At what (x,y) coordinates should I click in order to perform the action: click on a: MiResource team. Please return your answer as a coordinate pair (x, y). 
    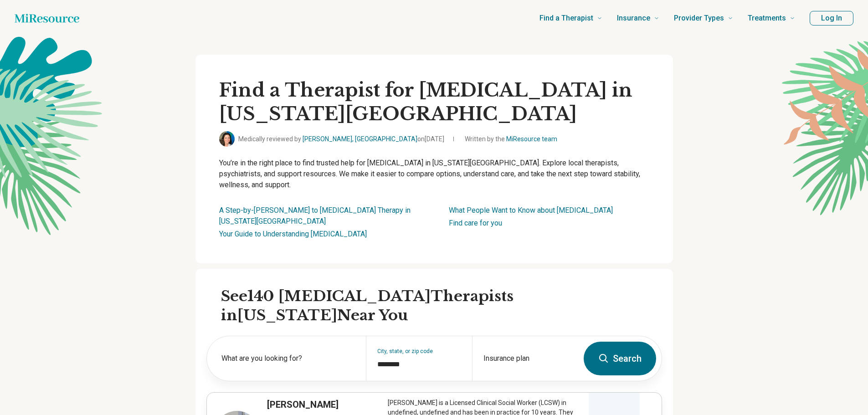
    Looking at the image, I should click on (532, 139).